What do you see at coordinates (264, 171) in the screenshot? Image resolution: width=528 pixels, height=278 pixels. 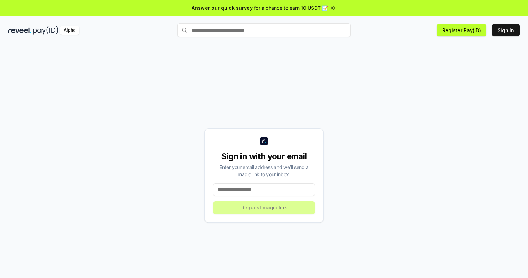 I see `div: Enter your email address and we’ll send a magic link to your inbox.` at bounding box center [264, 171].